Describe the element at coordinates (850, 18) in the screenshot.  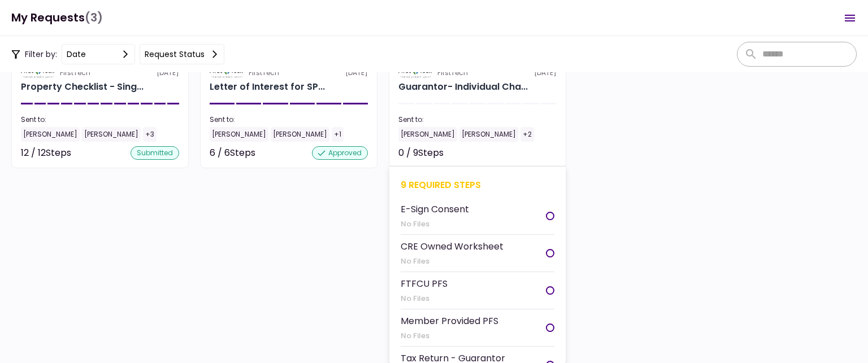
I see `button: Open menu` at that location.